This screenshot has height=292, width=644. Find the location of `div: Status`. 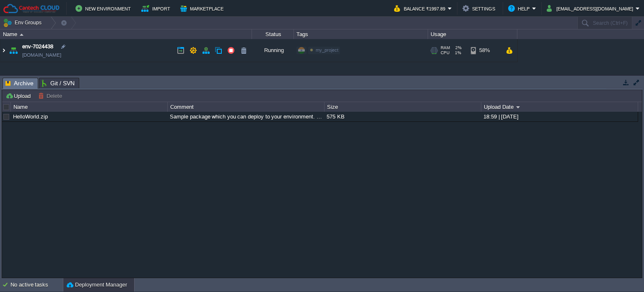

div: Status is located at coordinates (273, 34).